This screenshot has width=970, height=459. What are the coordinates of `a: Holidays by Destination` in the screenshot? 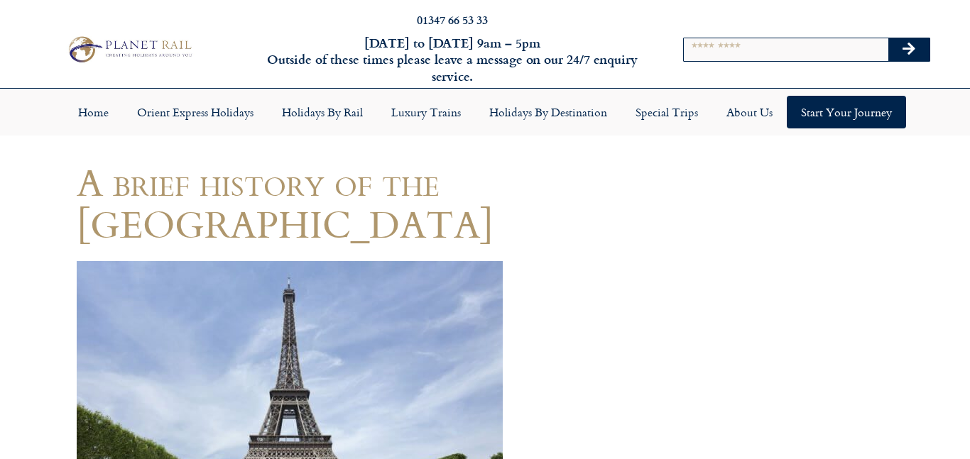 It's located at (548, 112).